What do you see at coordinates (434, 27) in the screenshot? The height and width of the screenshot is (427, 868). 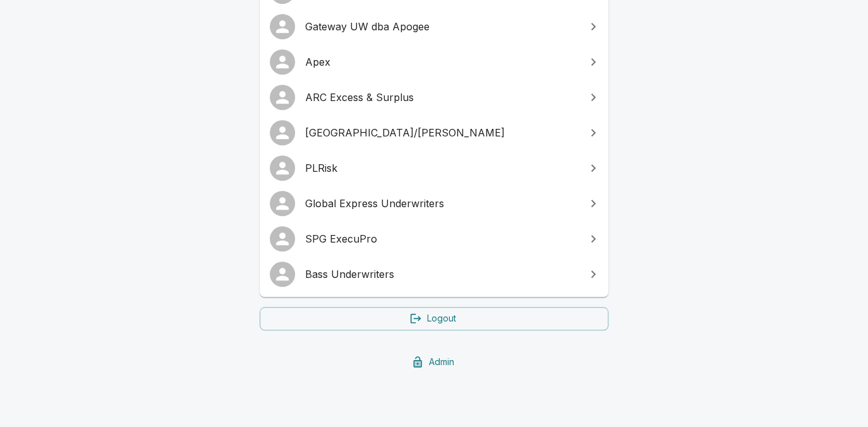 I see `a: Gateway UW dba Apogee` at bounding box center [434, 27].